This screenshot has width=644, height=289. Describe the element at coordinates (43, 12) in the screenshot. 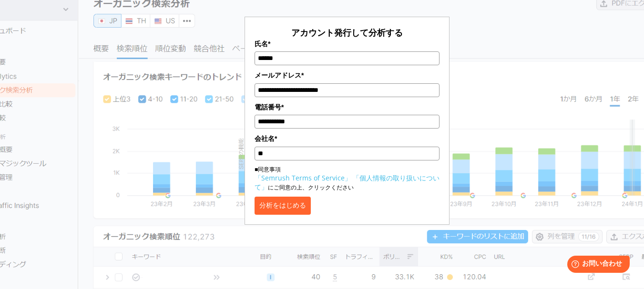

I see `span: お問い合わせ` at that location.